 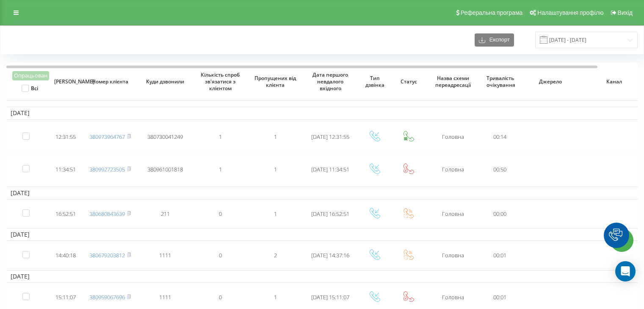 What do you see at coordinates (453, 81) in the screenshot?
I see `span: Назва схеми переадресації` at bounding box center [453, 81].